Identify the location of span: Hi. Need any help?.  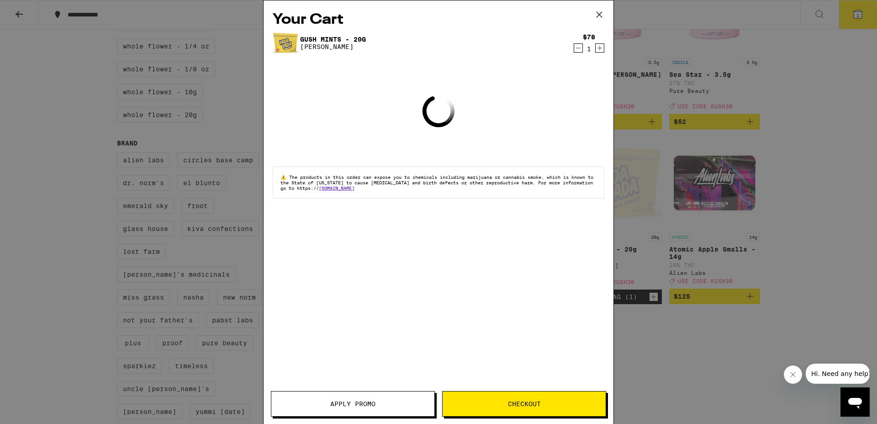
(36, 10).